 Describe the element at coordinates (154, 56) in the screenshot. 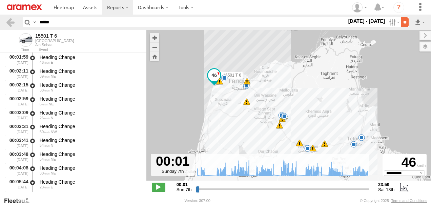

I see `button: Zoom Home` at that location.